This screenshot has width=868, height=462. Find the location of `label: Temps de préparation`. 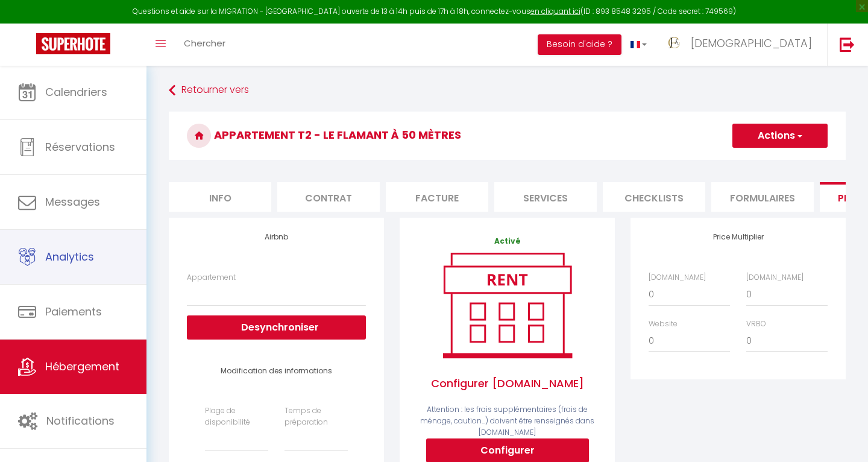

label: Temps de préparation is located at coordinates (316, 417).